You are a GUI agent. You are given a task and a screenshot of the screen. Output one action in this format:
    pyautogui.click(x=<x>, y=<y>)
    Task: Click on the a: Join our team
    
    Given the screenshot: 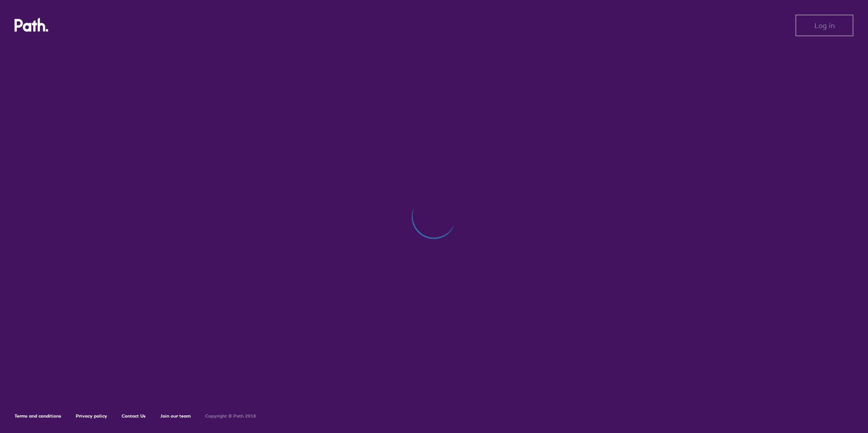 What is the action you would take?
    pyautogui.click(x=175, y=416)
    